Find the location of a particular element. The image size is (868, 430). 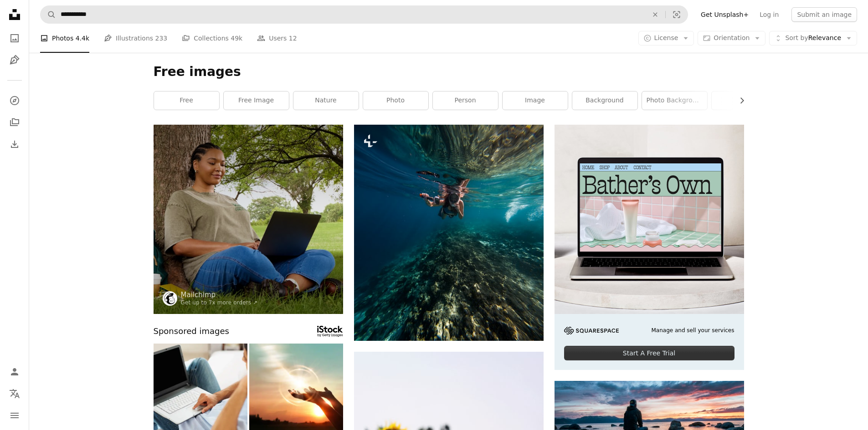

form: Find visuals sitewide is located at coordinates (364, 15).